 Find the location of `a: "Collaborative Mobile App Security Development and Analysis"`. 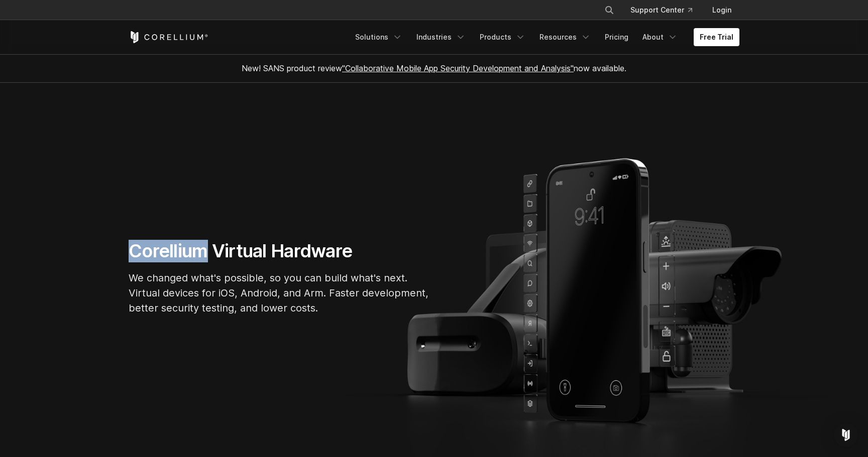

a: "Collaborative Mobile App Security Development and Analysis" is located at coordinates (457, 68).